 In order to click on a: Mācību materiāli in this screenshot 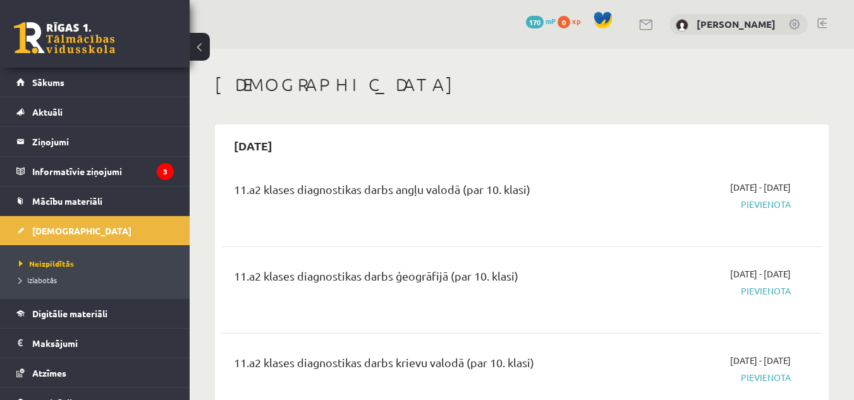, I will do `click(95, 201)`.